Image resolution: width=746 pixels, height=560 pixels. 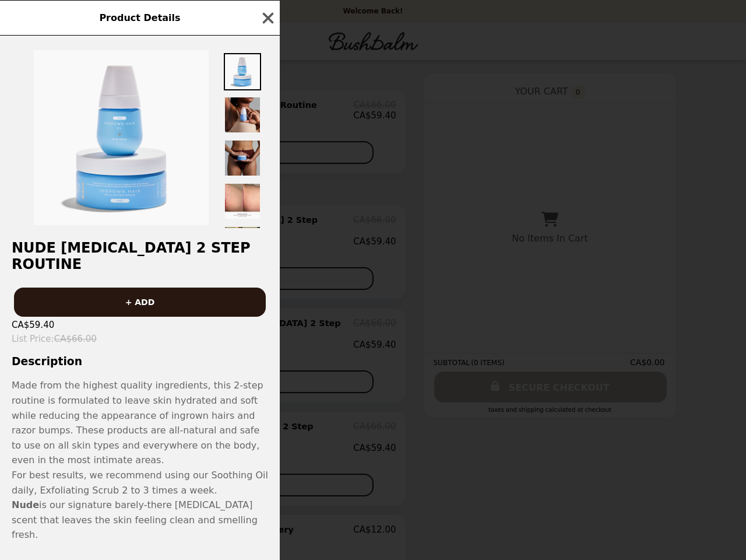 What do you see at coordinates (75, 339) in the screenshot?
I see `span: CA$66.00` at bounding box center [75, 339].